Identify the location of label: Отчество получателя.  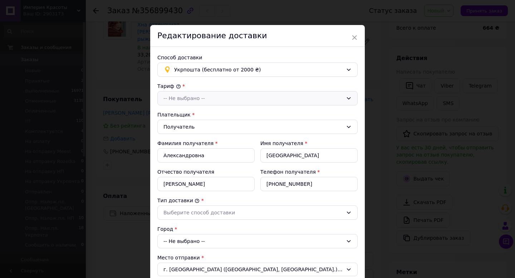
(185, 172).